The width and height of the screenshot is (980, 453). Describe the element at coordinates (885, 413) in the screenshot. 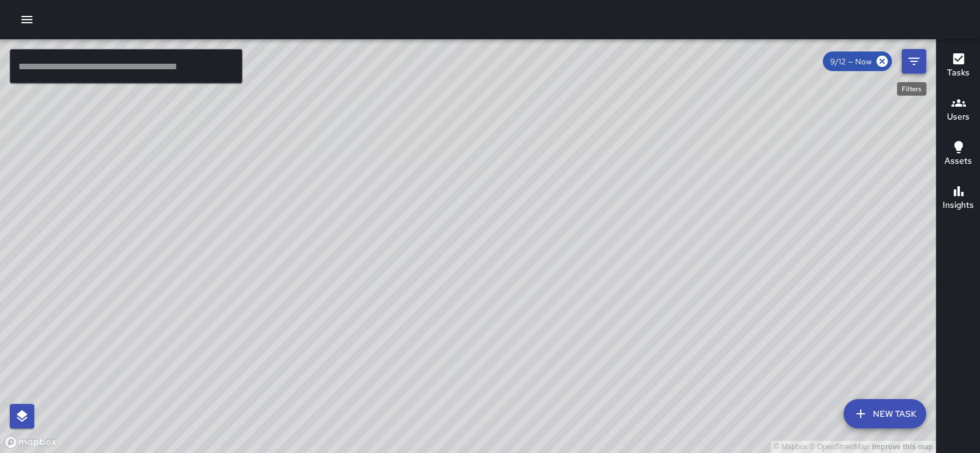

I see `button: New Task` at that location.